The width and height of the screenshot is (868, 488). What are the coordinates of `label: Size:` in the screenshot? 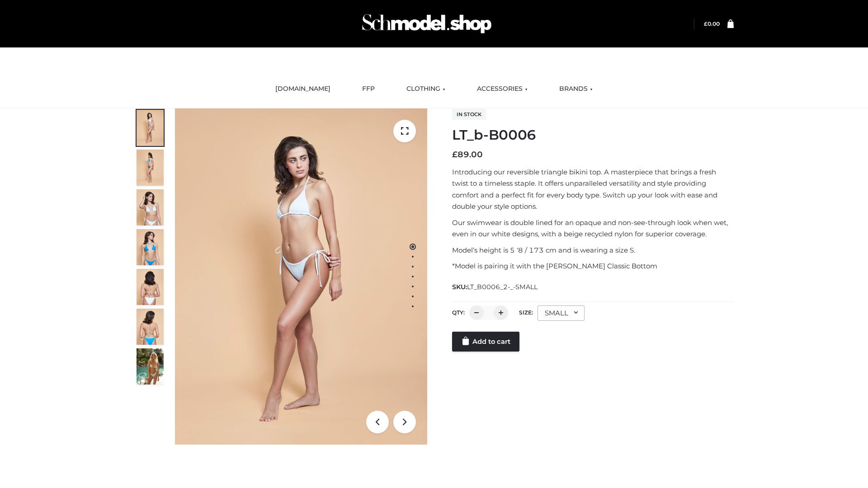 It's located at (525, 313).